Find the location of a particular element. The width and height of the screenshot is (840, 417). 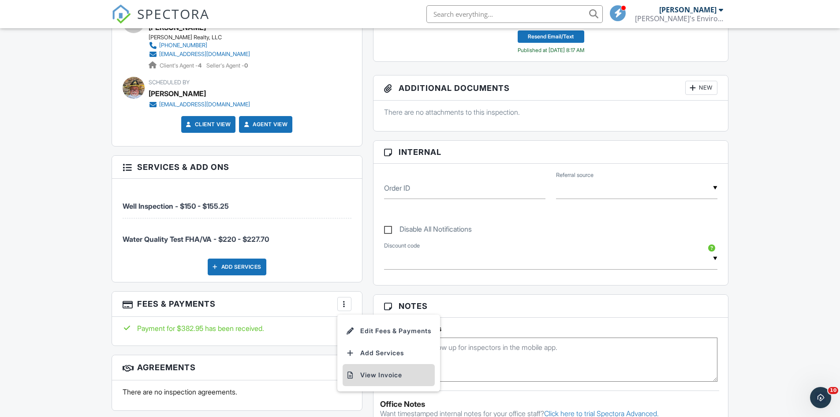

span: Well Inspection - $150 - $155.25 is located at coordinates (175, 206).